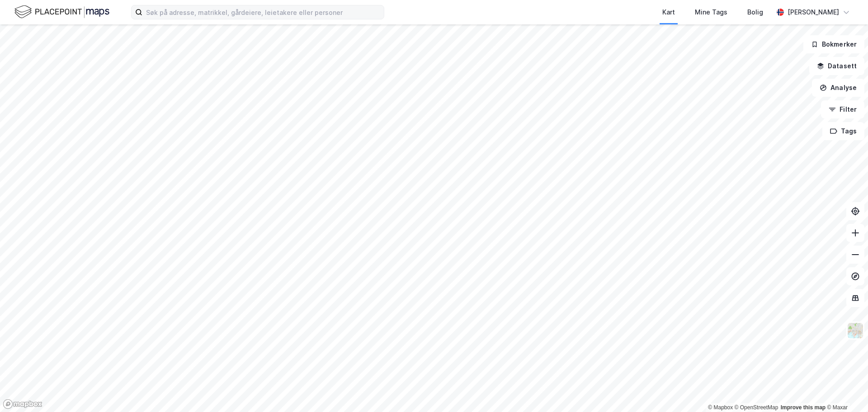 Image resolution: width=868 pixels, height=412 pixels. What do you see at coordinates (845, 391) in the screenshot?
I see `div: Chat Widget` at bounding box center [845, 391].